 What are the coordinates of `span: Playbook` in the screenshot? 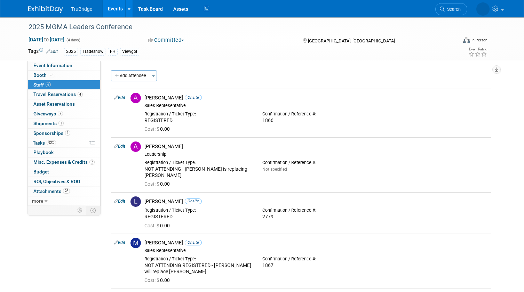 It's located at (43, 152).